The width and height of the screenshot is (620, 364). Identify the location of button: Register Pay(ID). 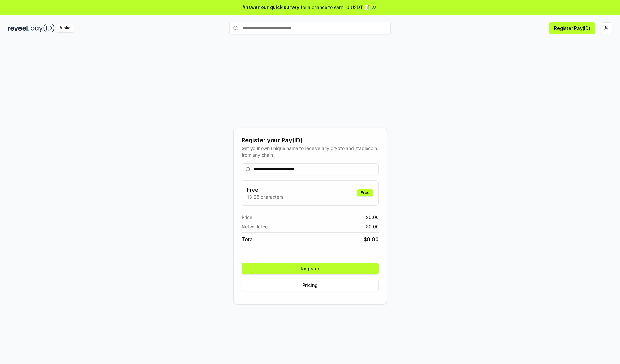
(572, 28).